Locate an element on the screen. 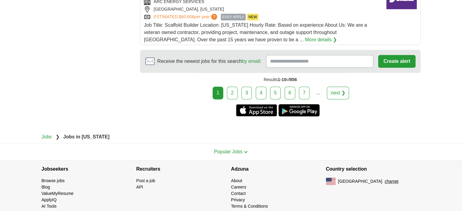 Image resolution: width=462 pixels, height=211 pixels. div: Results of is located at coordinates (281, 80).